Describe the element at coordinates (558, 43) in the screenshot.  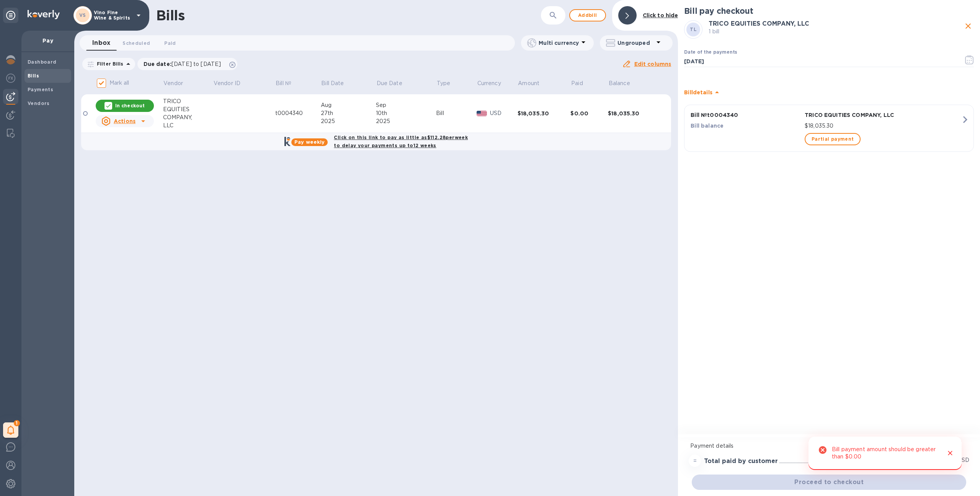
I see `p: Multi currency` at that location.